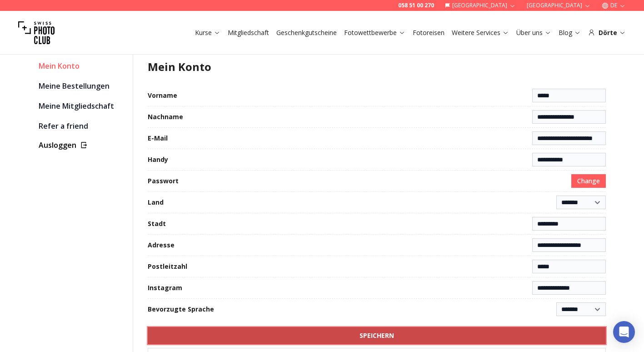 Image resolution: width=644 pixels, height=352 pixels. Describe the element at coordinates (208, 32) in the screenshot. I see `button: Kurse` at that location.